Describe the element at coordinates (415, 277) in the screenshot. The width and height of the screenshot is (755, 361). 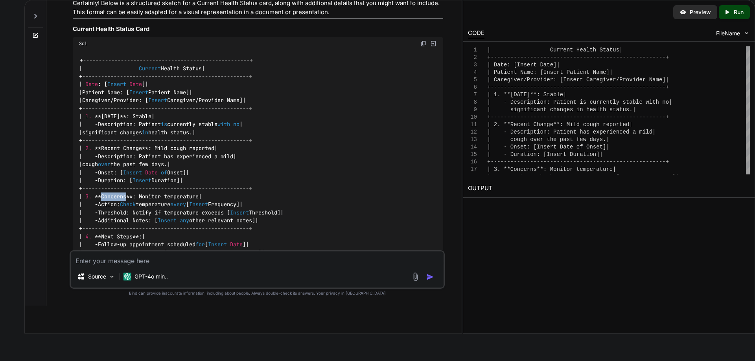
I see `img: attachment` at that location.